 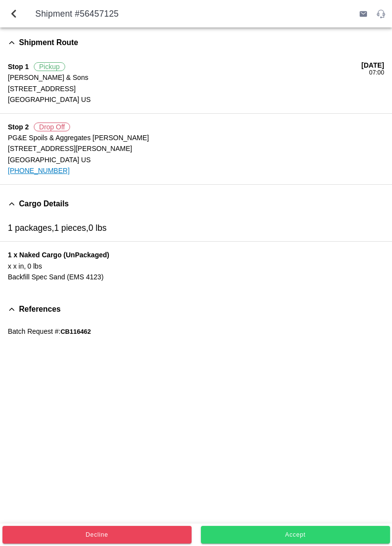 What do you see at coordinates (196, 277) in the screenshot?
I see `ion-label: Backfill Spec Sand (EMS 4123)` at bounding box center [196, 277].